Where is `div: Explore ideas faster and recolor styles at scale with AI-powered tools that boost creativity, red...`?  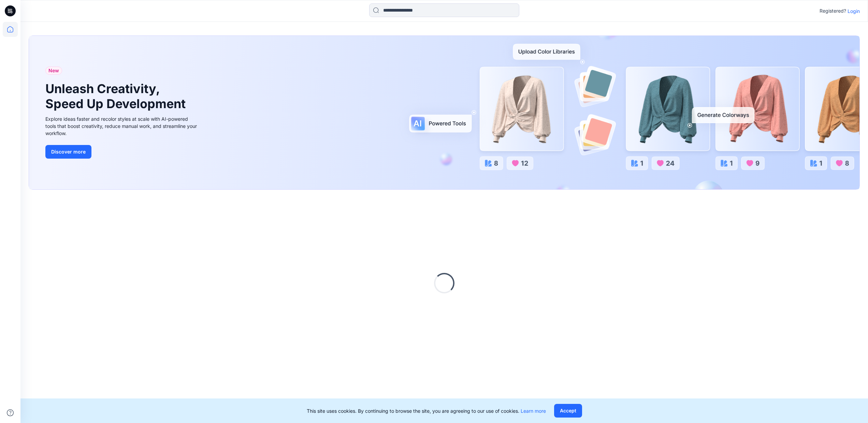
div: Explore ideas faster and recolor styles at scale with AI-powered tools that boost creativity, red... is located at coordinates (122, 126).